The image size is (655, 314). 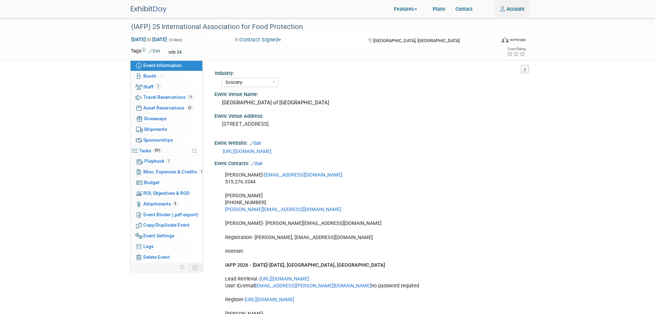 What do you see at coordinates (166, 151) in the screenshot?
I see `a: Tasks89%` at bounding box center [166, 151].